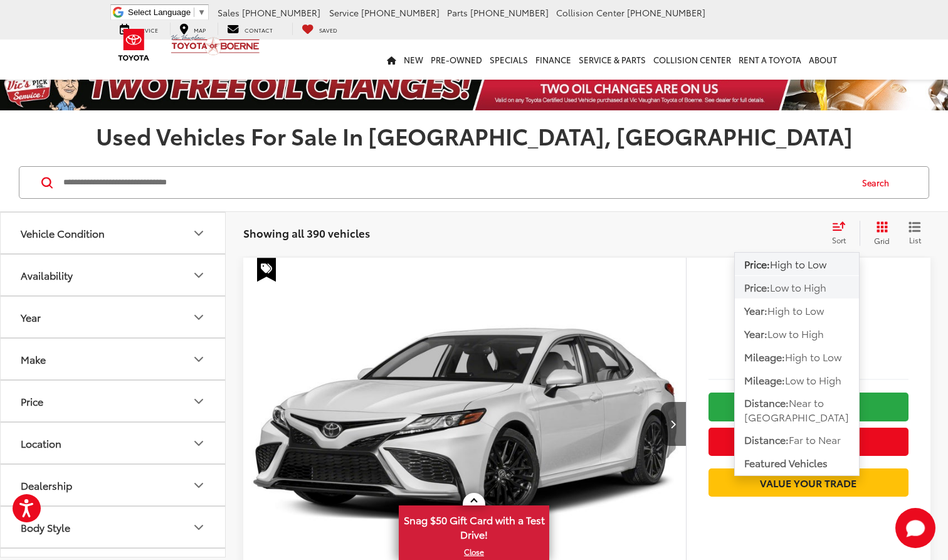 The height and width of the screenshot is (560, 948). Describe the element at coordinates (797, 440) in the screenshot. I see `button: Distance:Far to Near` at that location.